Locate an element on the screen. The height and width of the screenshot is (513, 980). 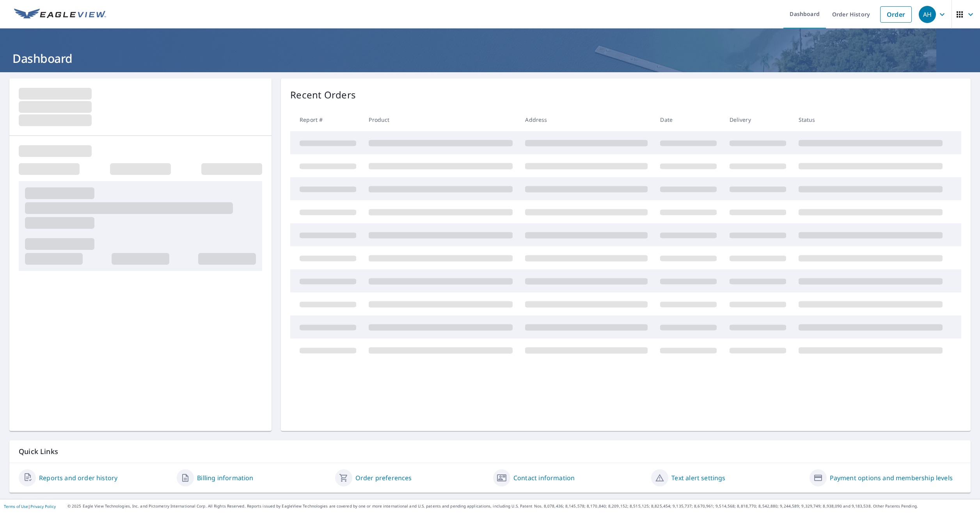
a: Billing information is located at coordinates (225, 478).